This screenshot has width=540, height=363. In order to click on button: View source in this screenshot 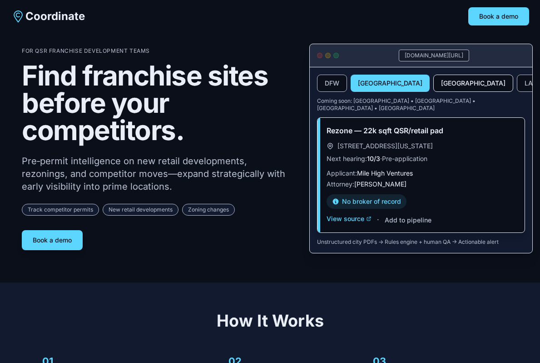, I will do `click(349, 219)`.